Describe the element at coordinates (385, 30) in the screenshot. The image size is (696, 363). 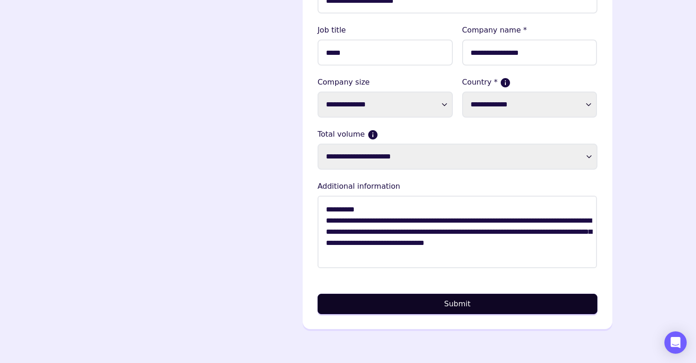
I see `lable: Job title` at that location.